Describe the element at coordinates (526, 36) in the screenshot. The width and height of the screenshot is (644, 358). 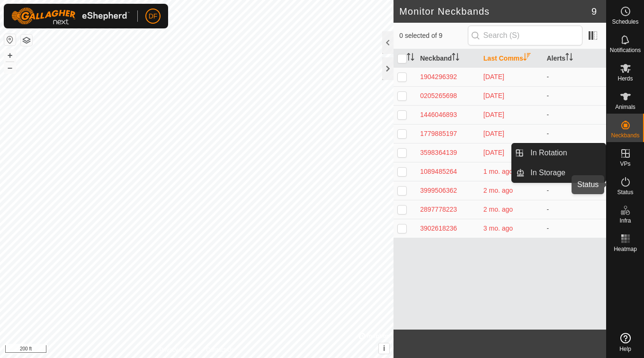
I see `input: Search (S)` at that location.